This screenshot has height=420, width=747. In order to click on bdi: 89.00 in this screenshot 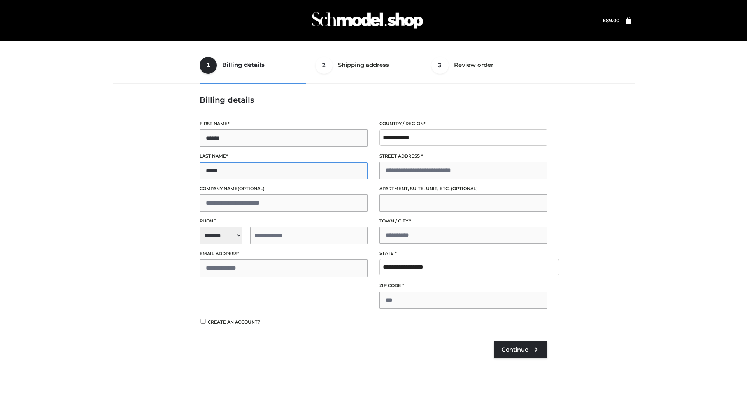, I will do `click(611, 20)`.